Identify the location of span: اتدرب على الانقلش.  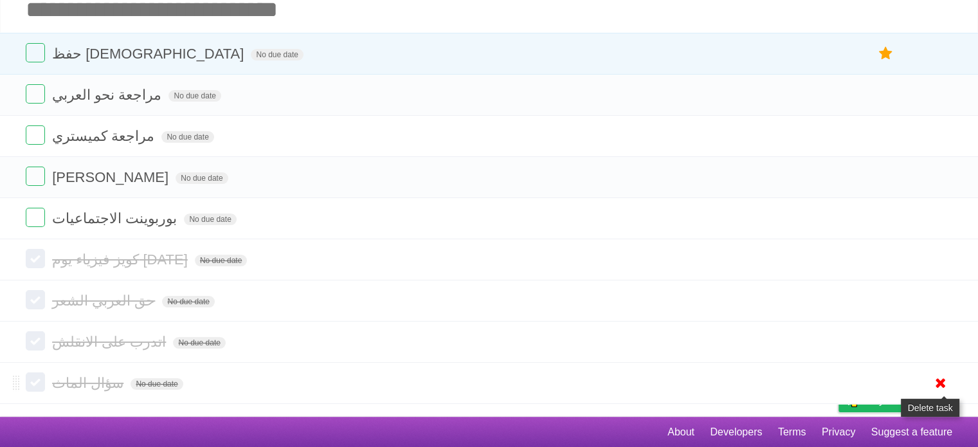
(111, 341).